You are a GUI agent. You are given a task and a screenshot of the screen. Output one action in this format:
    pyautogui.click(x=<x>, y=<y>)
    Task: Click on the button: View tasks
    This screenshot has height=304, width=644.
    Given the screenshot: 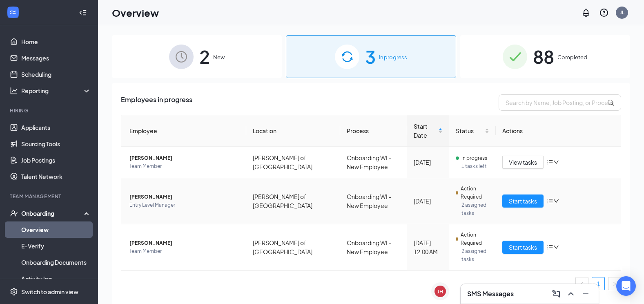 What is the action you would take?
    pyautogui.click(x=523, y=162)
    